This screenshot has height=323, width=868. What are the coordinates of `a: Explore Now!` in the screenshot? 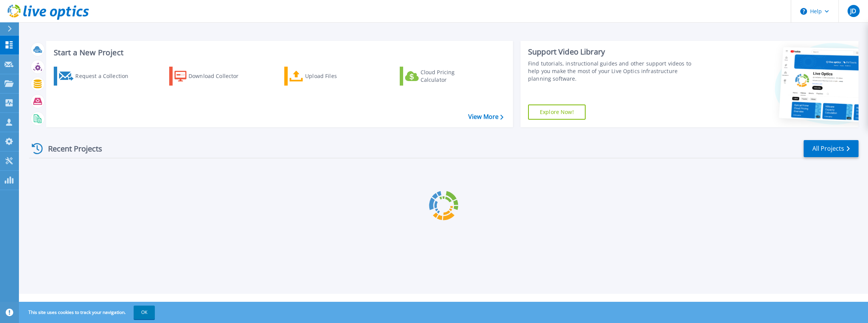 It's located at (557, 112).